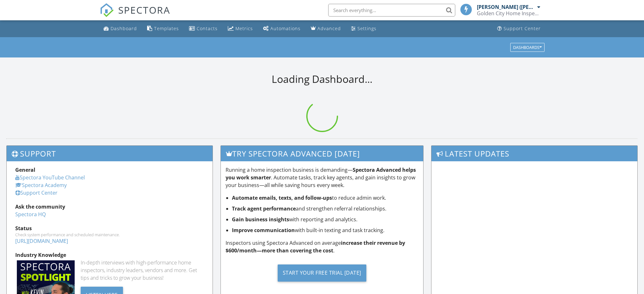 This screenshot has width=644, height=294. What do you see at coordinates (110, 207) in the screenshot?
I see `div: Ask the community` at bounding box center [110, 207].